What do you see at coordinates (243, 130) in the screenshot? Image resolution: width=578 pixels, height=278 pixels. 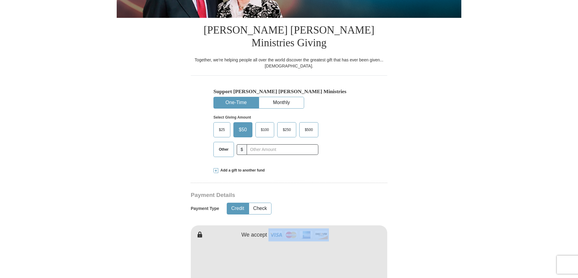 I see `span: $50` at bounding box center [243, 130].